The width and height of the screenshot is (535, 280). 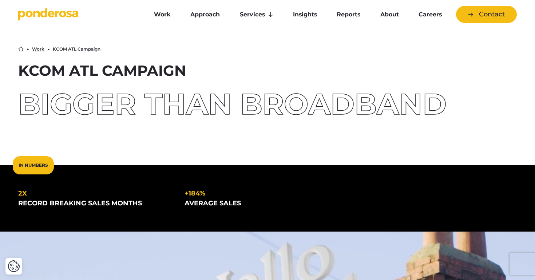 I want to click on div: 2x, so click(x=95, y=193).